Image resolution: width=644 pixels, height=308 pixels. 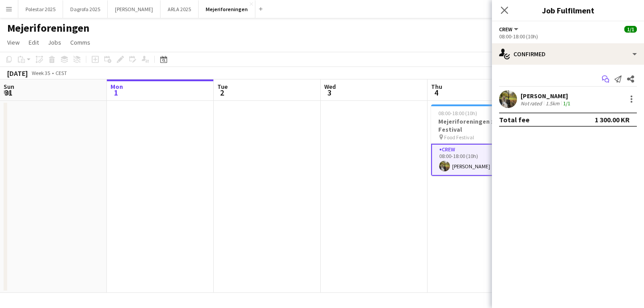 I want to click on div: 08:00-18:00 (10h), so click(x=568, y=36).